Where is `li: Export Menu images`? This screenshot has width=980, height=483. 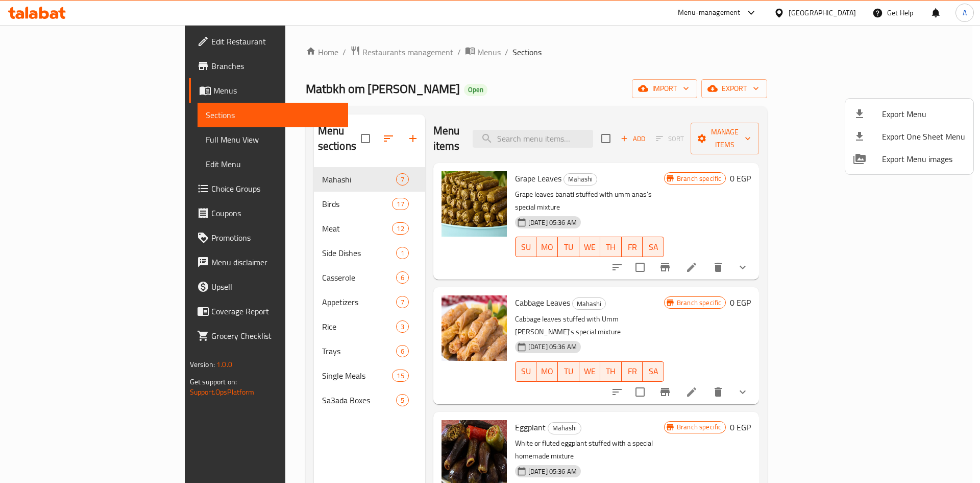
li: Export Menu images is located at coordinates (909, 159).